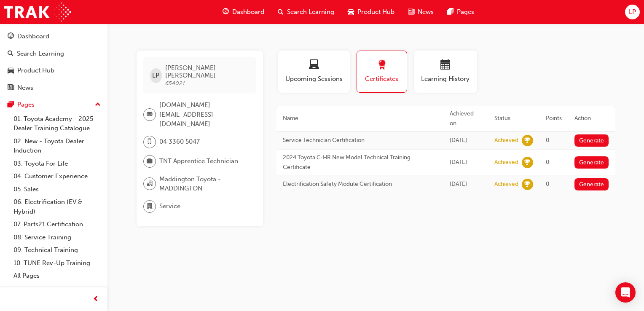 The image size is (644, 311). I want to click on div: News, so click(25, 88).